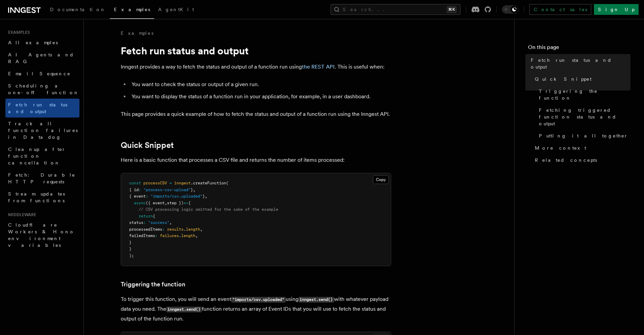 This screenshot has height=335, width=644. What do you see at coordinates (43, 89) in the screenshot?
I see `span: Scheduling a one-off function` at bounding box center [43, 89].